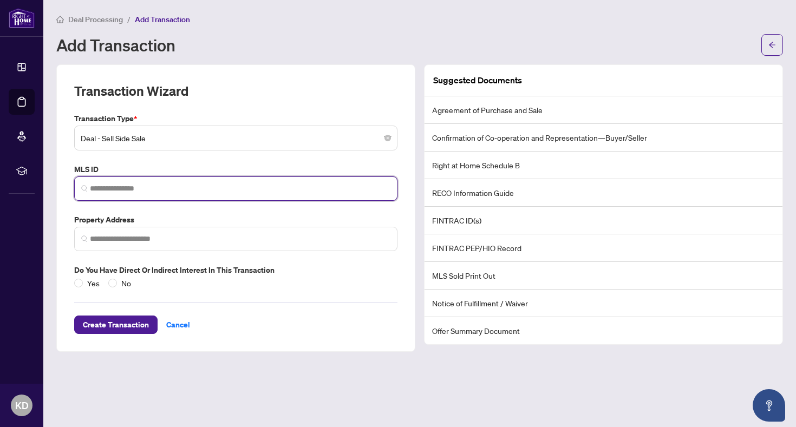 The image size is (796, 427). Describe the element at coordinates (95, 19) in the screenshot. I see `span: Deal Processing` at that location.